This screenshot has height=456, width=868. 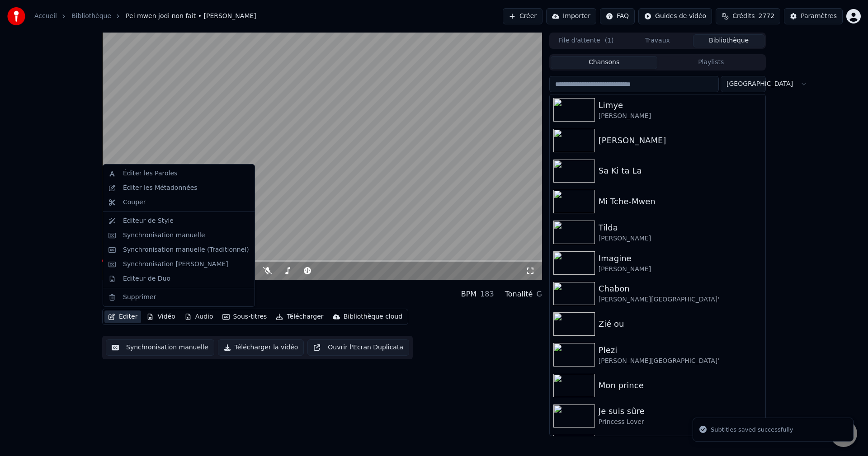 What do you see at coordinates (767, 16) in the screenshot?
I see `span: 2772` at bounding box center [767, 16].